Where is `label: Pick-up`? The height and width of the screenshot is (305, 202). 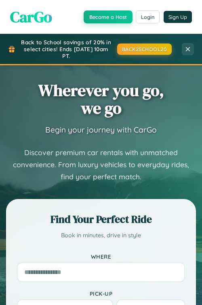 label: Pick-up is located at coordinates (101, 294).